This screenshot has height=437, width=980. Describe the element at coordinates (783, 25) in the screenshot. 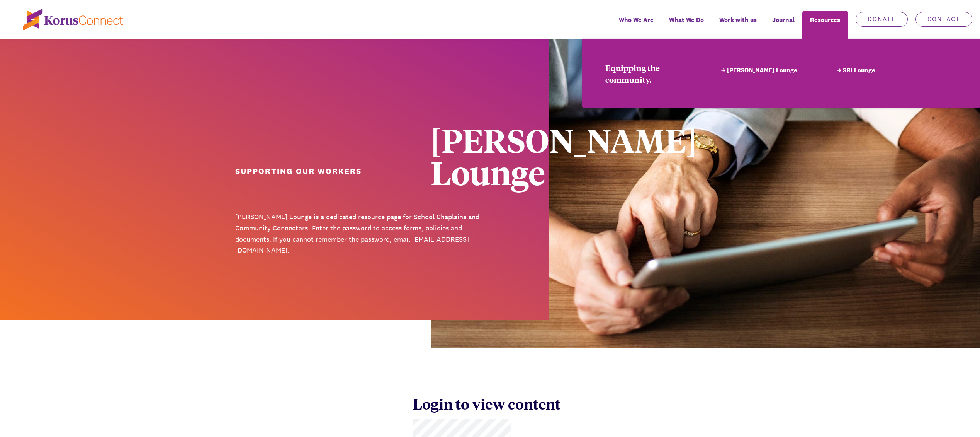

I see `a: Journal` at that location.